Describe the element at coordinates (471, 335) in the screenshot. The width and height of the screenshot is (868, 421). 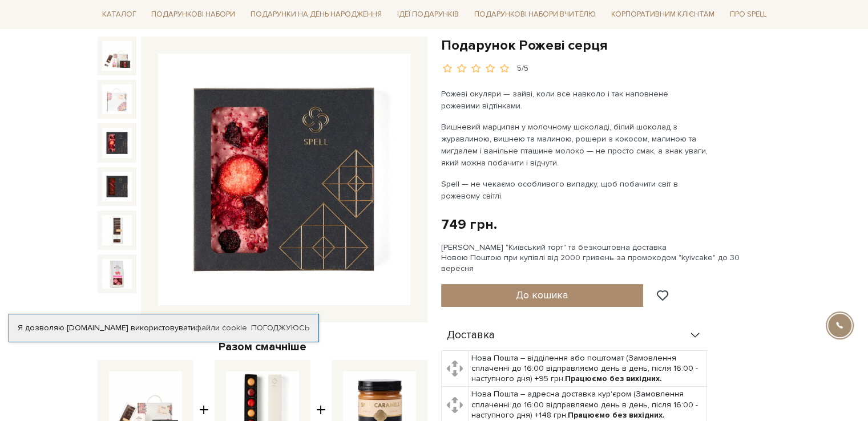
I see `span: Доставка` at that location.